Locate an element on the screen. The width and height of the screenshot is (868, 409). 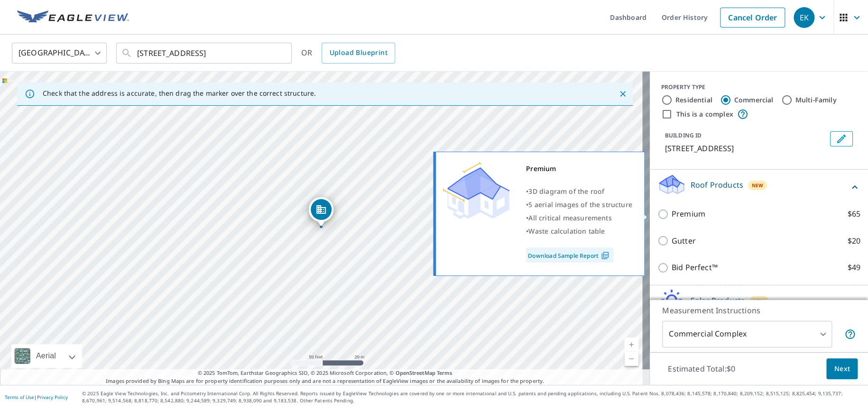
img: EV Logo is located at coordinates (73, 17).